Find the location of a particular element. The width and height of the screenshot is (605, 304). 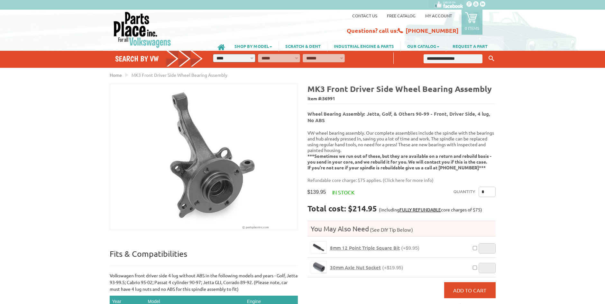

p: Volkswagen front driver side 4 lug without ABS in the following models and years - Golf, Jetta 93... is located at coordinates (204, 283).